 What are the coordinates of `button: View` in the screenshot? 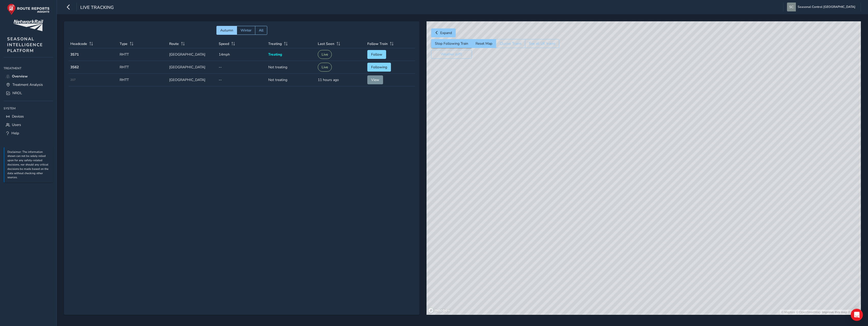 It's located at (375, 79).